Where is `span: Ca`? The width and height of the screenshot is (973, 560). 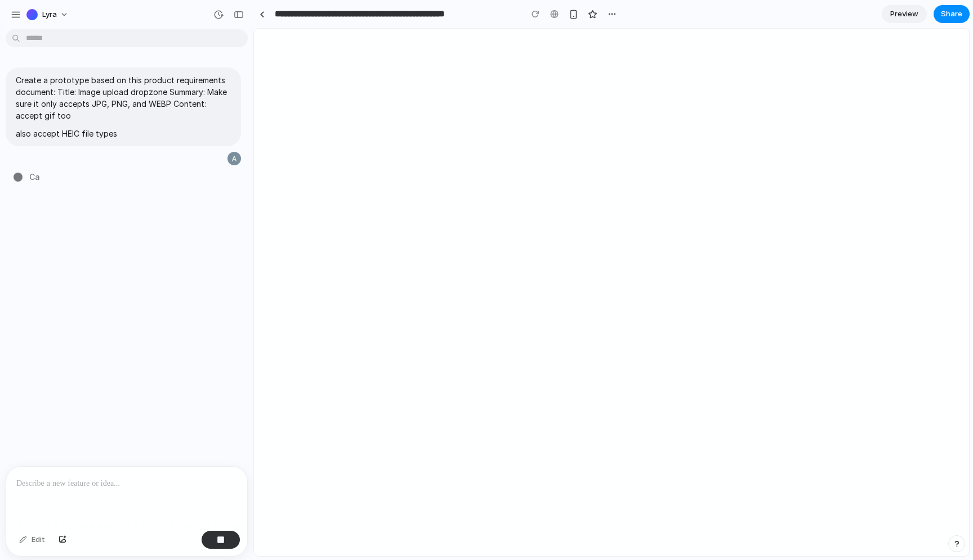 span: Ca is located at coordinates (34, 177).